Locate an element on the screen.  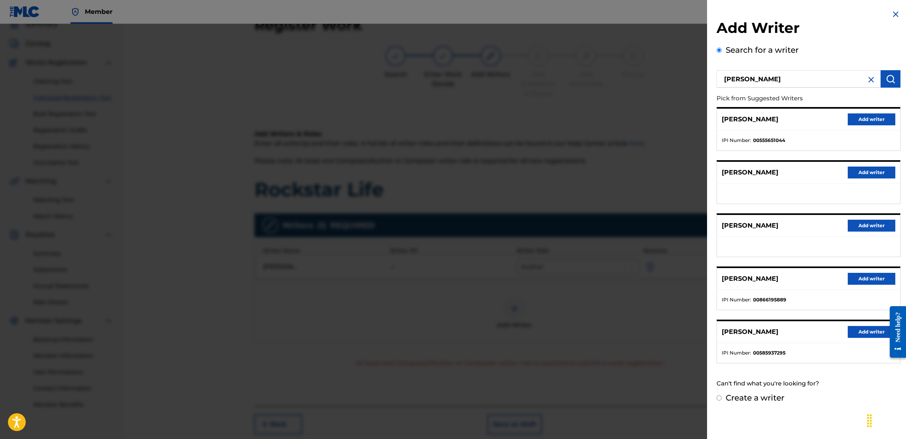
strong: 00866195889 is located at coordinates (770, 300).